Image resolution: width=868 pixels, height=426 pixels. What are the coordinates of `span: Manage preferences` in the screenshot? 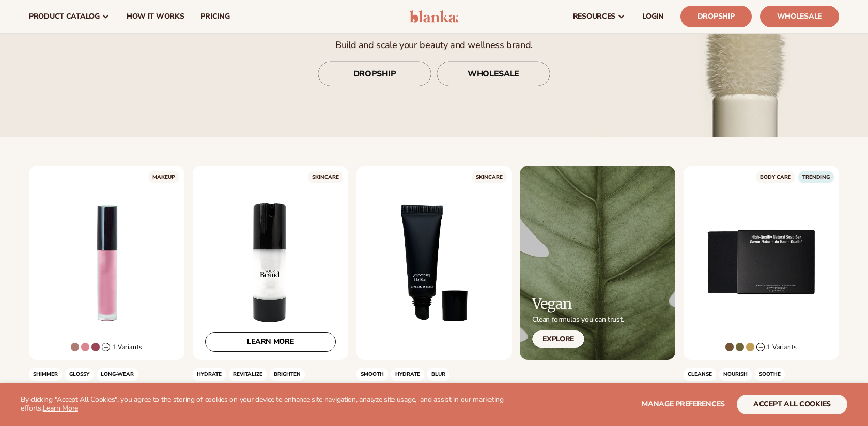 It's located at (683, 404).